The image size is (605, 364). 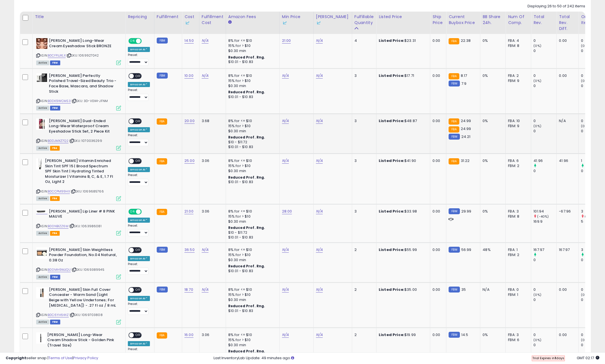 What do you see at coordinates (252, 171) in the screenshot?
I see `div: $0.30 min` at bounding box center [252, 171].